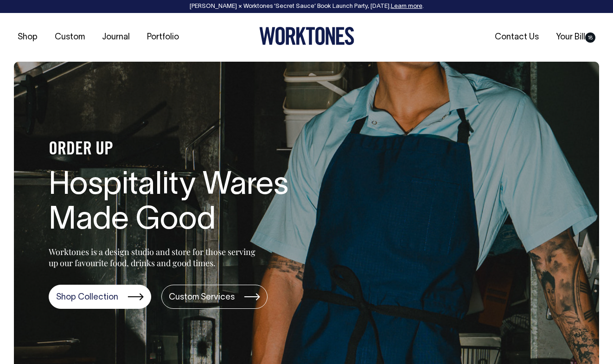 The width and height of the screenshot is (613, 364). I want to click on a: Custom, so click(69, 37).